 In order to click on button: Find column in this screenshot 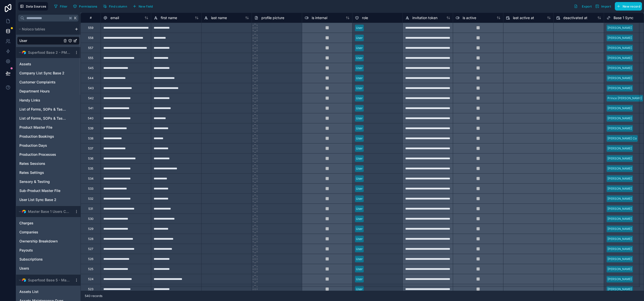, I will do `click(115, 6)`.